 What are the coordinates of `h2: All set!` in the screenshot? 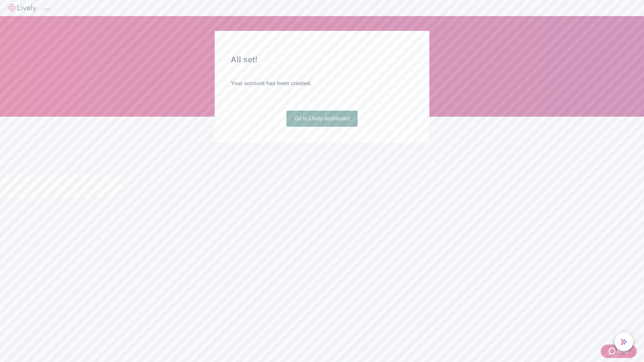 It's located at (322, 60).